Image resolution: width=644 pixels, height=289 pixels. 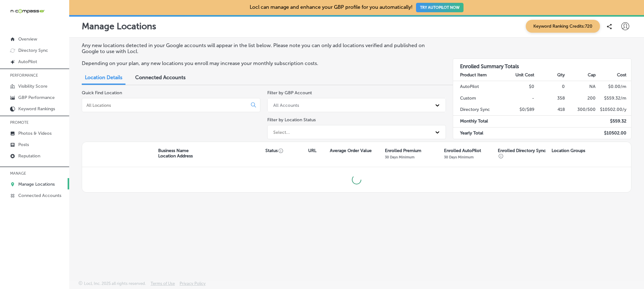 I want to click on p: Connected Accounts, so click(x=40, y=196).